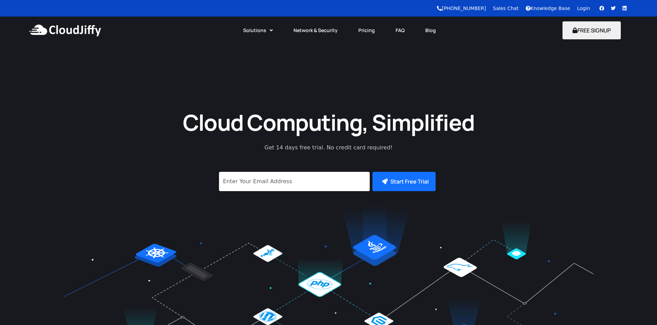 The width and height of the screenshot is (657, 325). Describe the element at coordinates (404, 181) in the screenshot. I see `button: Start Free Trial` at that location.